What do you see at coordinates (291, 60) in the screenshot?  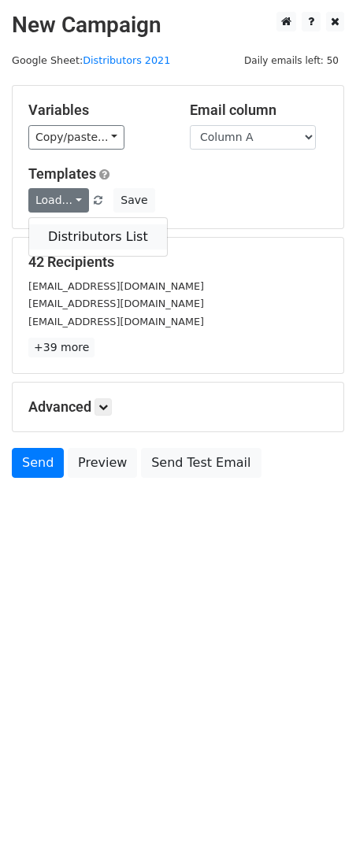 I see `a: Daily emails left: 50` at bounding box center [291, 60].